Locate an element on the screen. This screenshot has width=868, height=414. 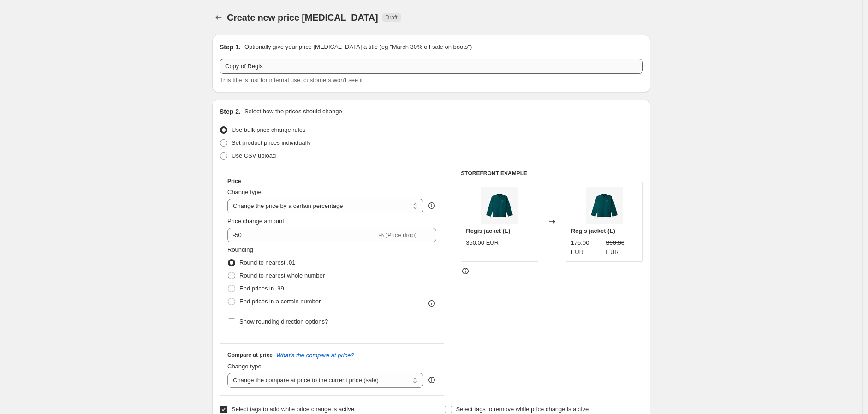
span: End prices in .99 is located at coordinates (261, 288).